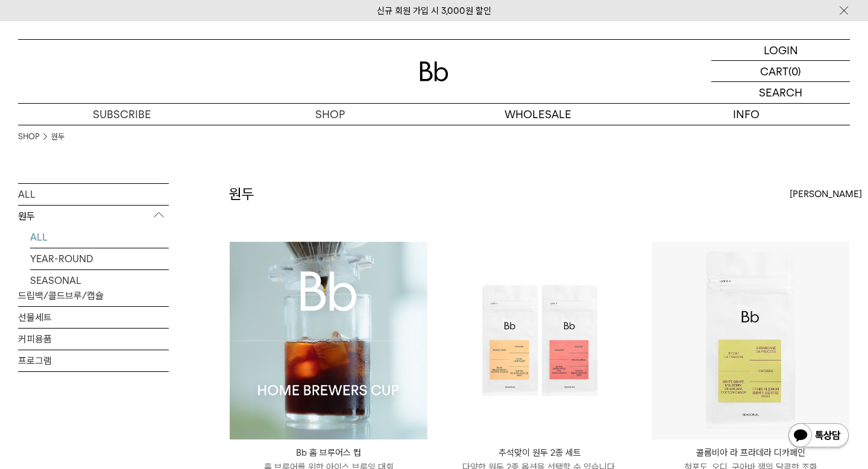  Describe the element at coordinates (329, 341) in the screenshot. I see `a: Bb 홈 브루어스 컵` at that location.